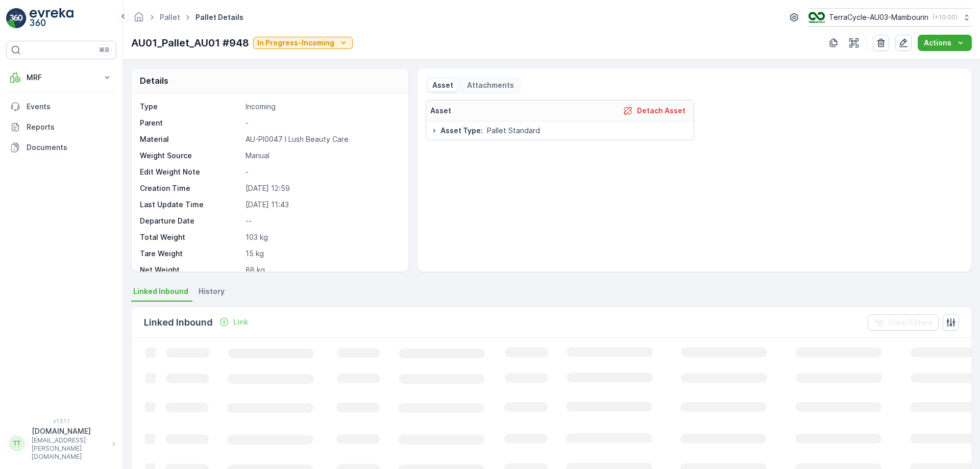 This screenshot has height=469, width=980. What do you see at coordinates (944, 43) in the screenshot?
I see `button: Actions` at bounding box center [944, 43].